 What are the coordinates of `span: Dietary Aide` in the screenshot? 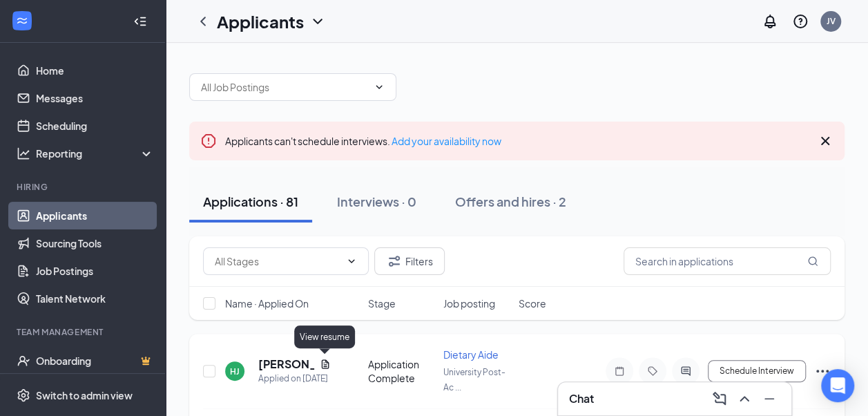 It's located at (471, 354).